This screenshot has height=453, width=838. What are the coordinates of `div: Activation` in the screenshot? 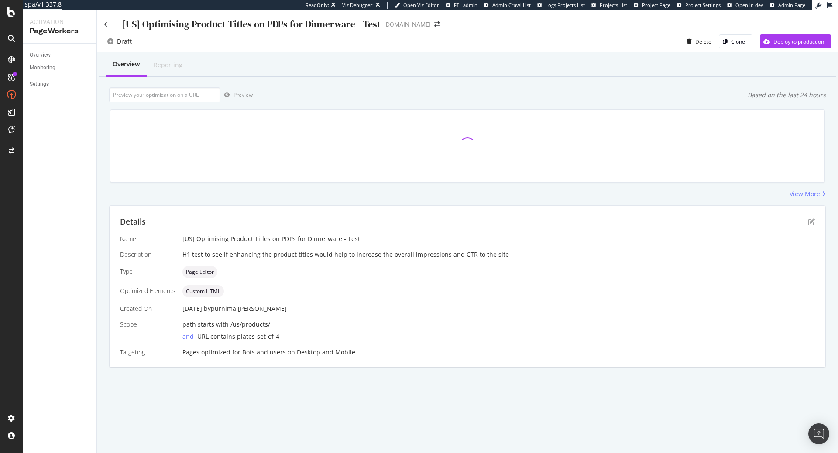 It's located at (59, 22).